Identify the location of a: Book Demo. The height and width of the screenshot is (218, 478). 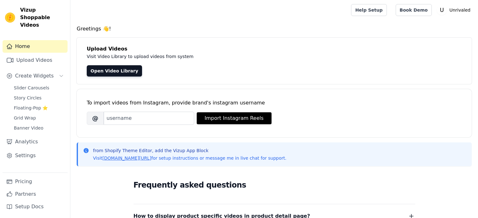
(414, 10).